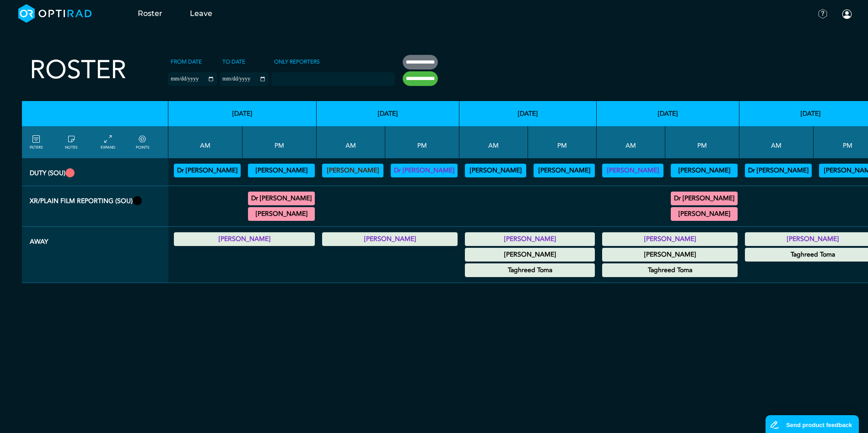 This screenshot has width=868, height=433. I want to click on div: Other Leave 00:00 - 23:59, so click(670, 254).